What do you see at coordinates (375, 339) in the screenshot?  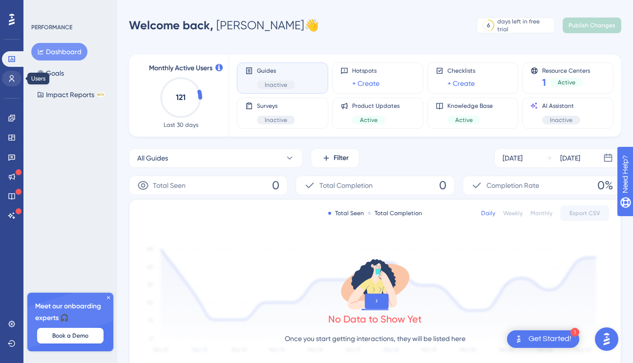 I see `p: Once you start getting interactions, they will be listed here` at bounding box center [375, 339].